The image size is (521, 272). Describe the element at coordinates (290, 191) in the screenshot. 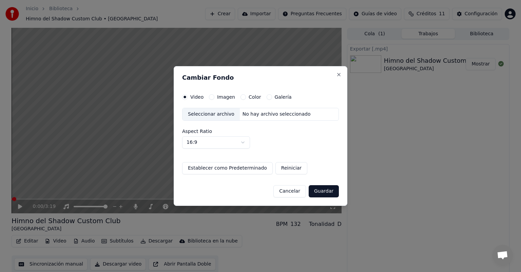

I see `button: Cancelar` at that location.